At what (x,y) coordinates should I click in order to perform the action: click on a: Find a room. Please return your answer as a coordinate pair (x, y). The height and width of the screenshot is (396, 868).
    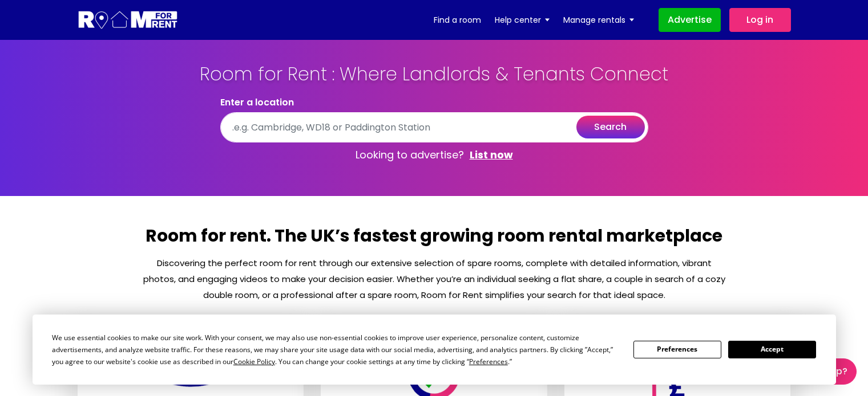
    Looking at the image, I should click on (457, 20).